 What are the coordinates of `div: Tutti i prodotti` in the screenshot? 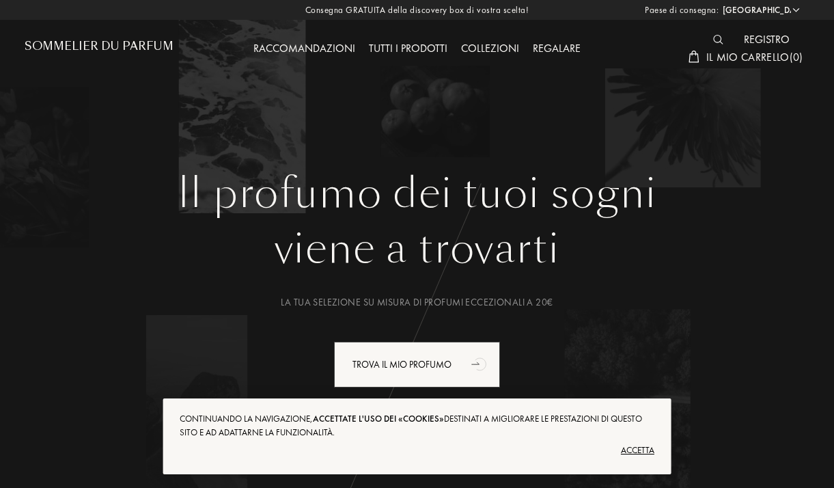 It's located at (408, 49).